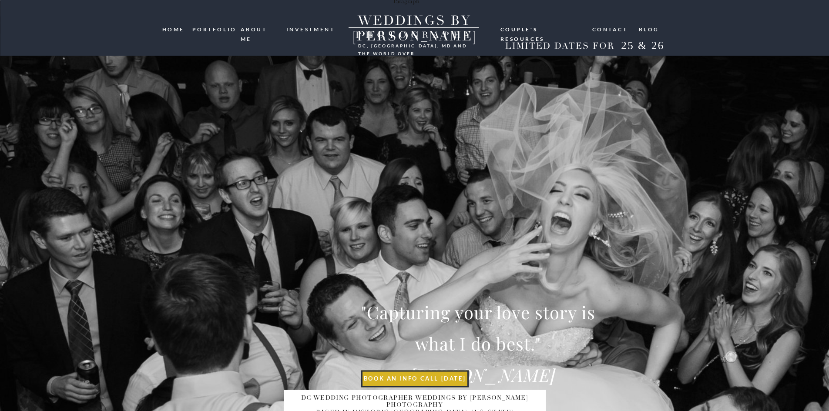  I want to click on nav: Contact, so click(610, 29).